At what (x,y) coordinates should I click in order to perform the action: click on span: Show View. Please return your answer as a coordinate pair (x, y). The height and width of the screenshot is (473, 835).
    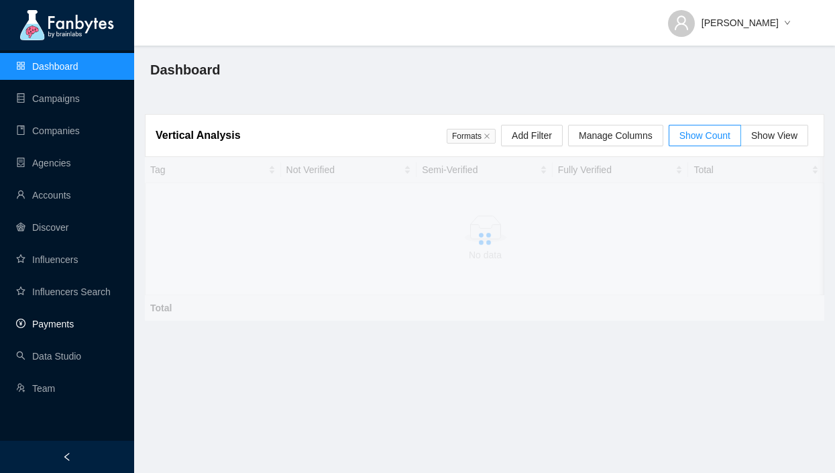
    Looking at the image, I should click on (774, 135).